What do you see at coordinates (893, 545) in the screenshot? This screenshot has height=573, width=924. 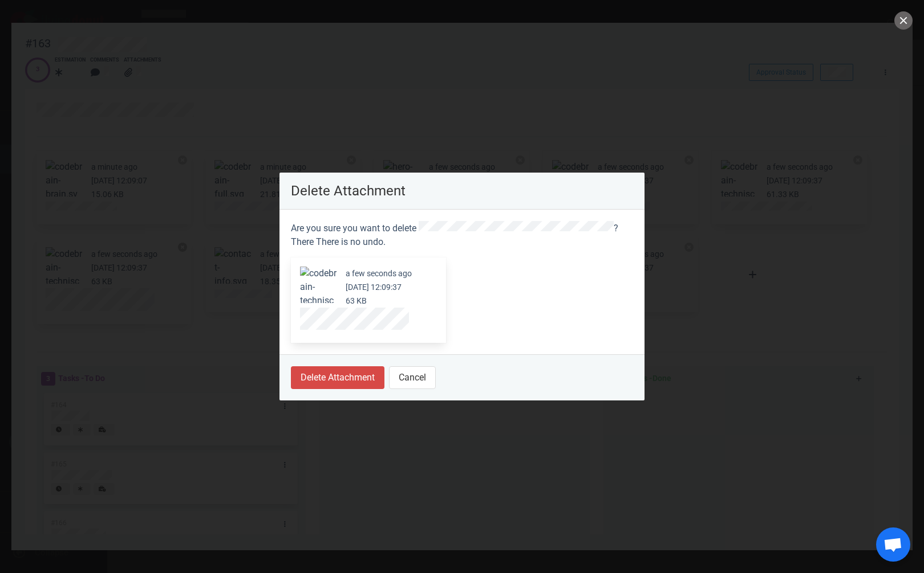 I see `div: Open de chat` at bounding box center [893, 545].